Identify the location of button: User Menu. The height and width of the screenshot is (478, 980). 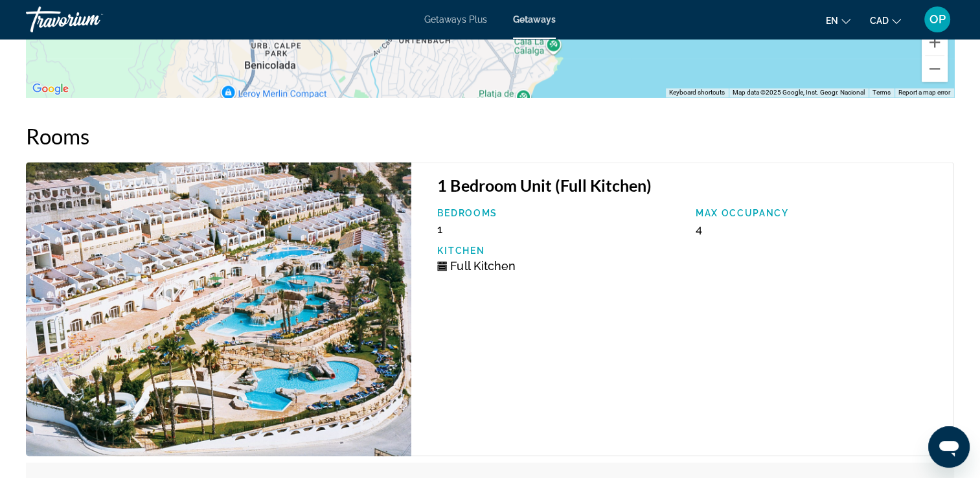
(937, 20).